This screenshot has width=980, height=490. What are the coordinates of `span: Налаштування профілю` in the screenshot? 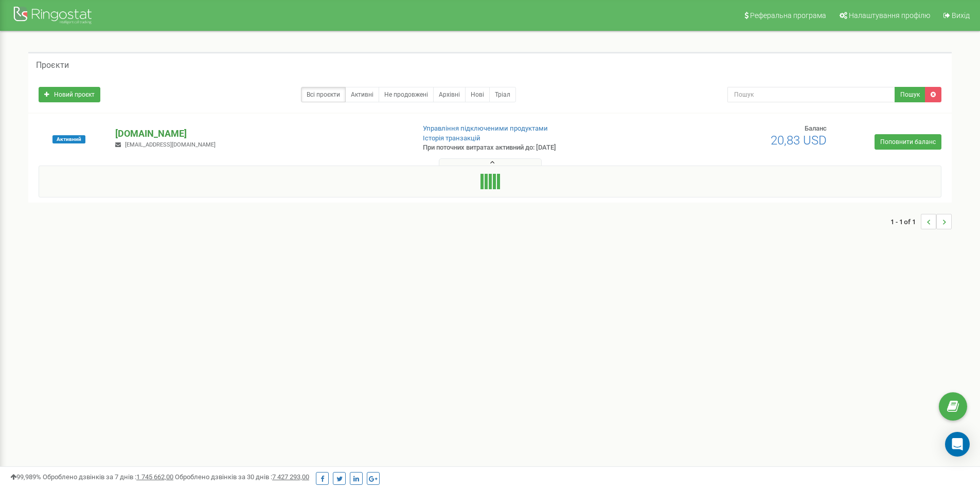 It's located at (889, 15).